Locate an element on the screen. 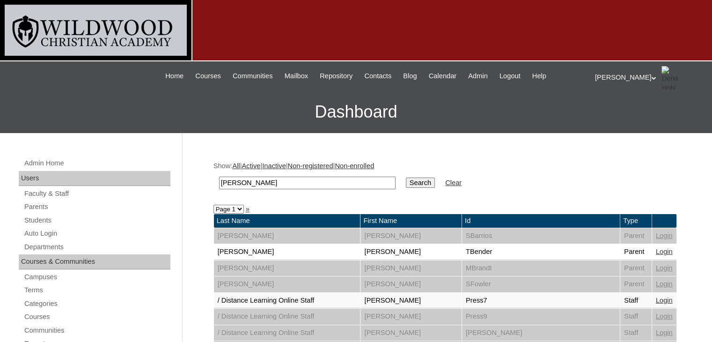 This screenshot has height=342, width=712. a: Non-registered is located at coordinates (311, 166).